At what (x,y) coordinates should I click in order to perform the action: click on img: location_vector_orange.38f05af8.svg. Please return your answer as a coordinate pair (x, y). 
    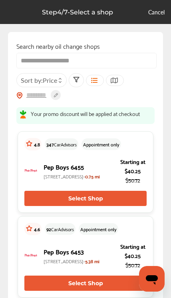
    Looking at the image, I should click on (20, 95).